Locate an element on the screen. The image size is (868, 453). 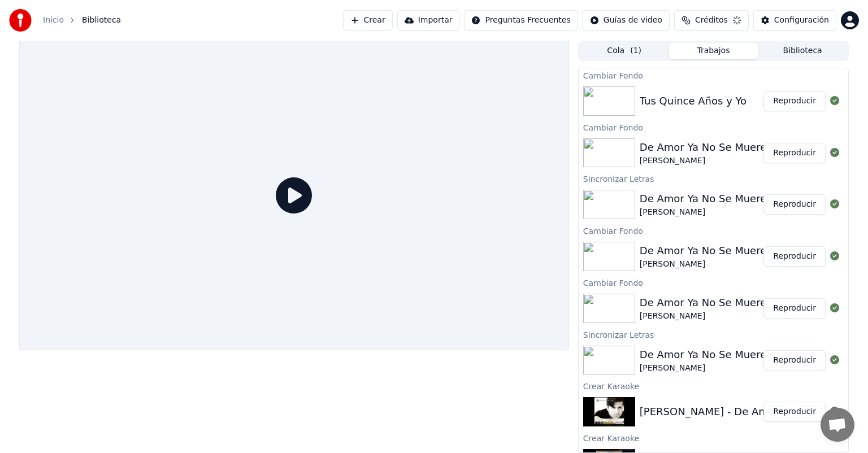
div: Tus Quince Años y Yo is located at coordinates (692, 101).